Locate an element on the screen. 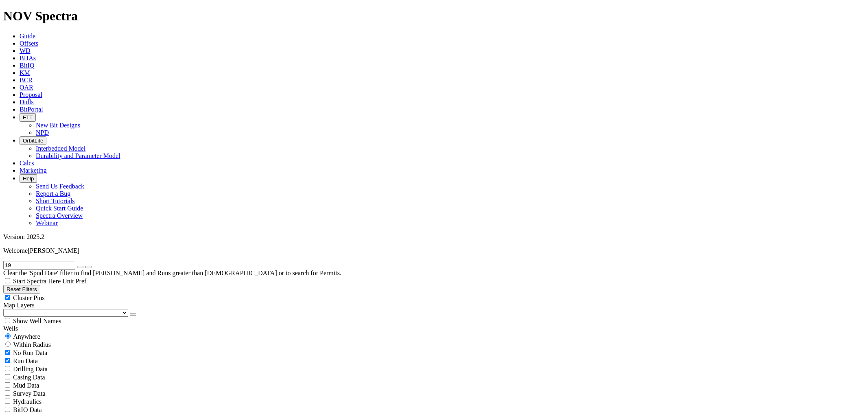 The image size is (868, 412). span: Proposal is located at coordinates (31, 94).